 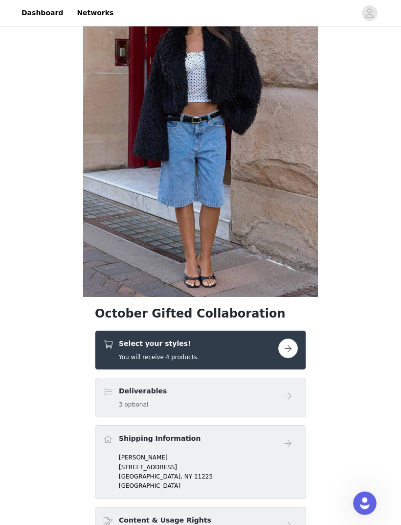 I want to click on h4: Deliverables, so click(x=143, y=391).